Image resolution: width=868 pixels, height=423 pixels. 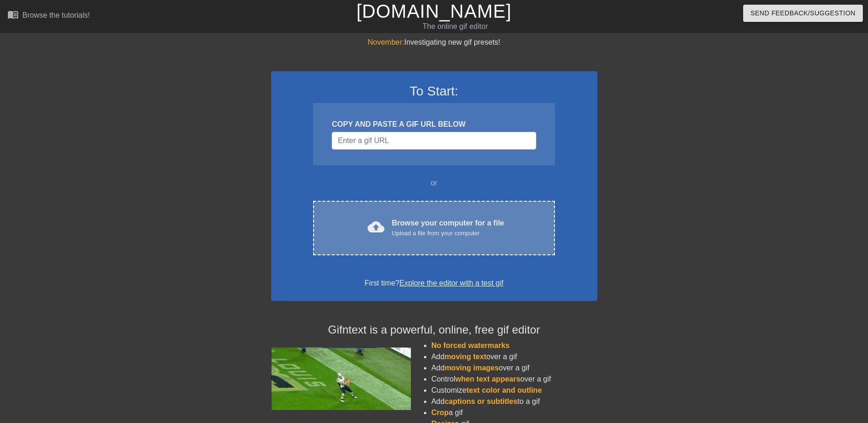 I want to click on span: menu_book, so click(x=13, y=15).